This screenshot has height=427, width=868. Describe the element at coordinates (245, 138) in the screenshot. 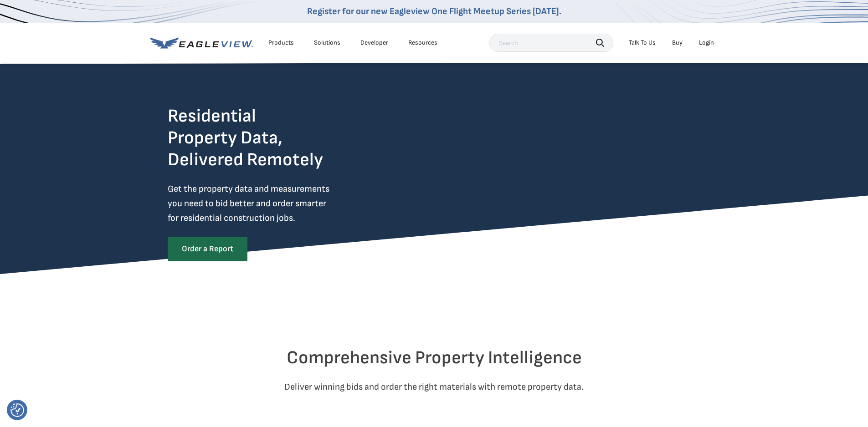

I see `h2: Residential Property Data, Delivered Remotely` at that location.